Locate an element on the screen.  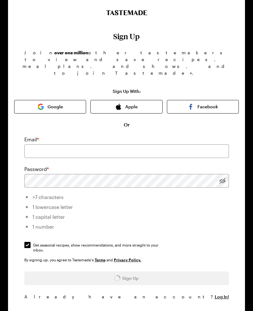
p: Sign Up With: is located at coordinates (126, 91).